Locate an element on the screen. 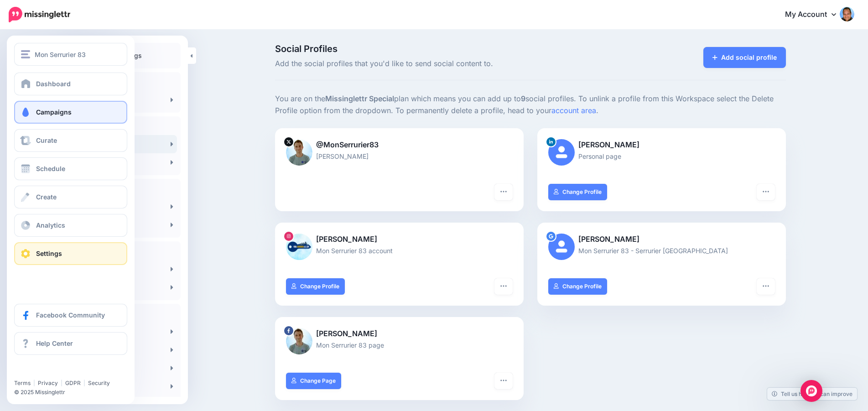 The image size is (868, 411). a: Create is located at coordinates (70, 197).